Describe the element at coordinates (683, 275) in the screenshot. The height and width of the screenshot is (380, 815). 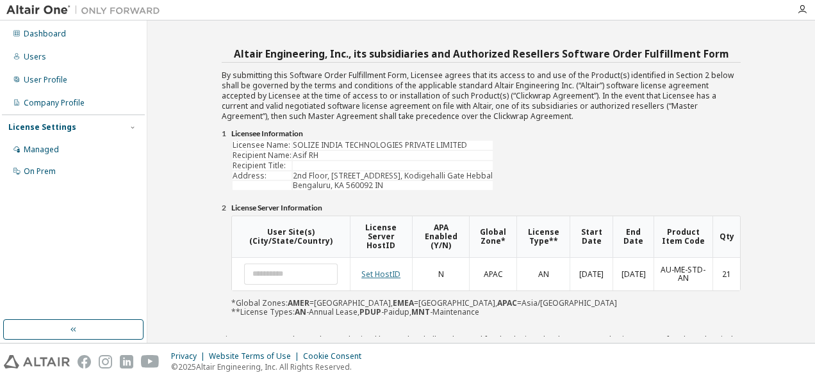
I see `td: AU-ME-STD-AN` at that location.